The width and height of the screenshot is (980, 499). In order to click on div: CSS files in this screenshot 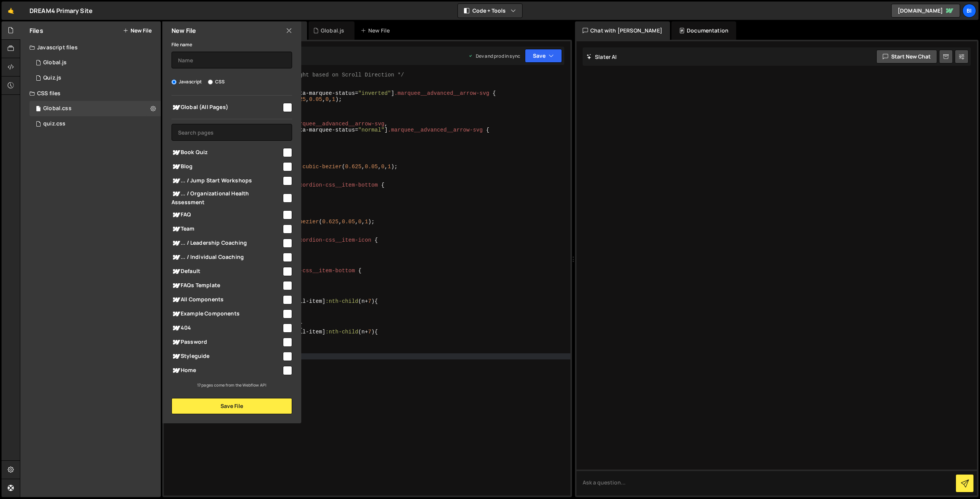, I will do `click(90, 93)`.